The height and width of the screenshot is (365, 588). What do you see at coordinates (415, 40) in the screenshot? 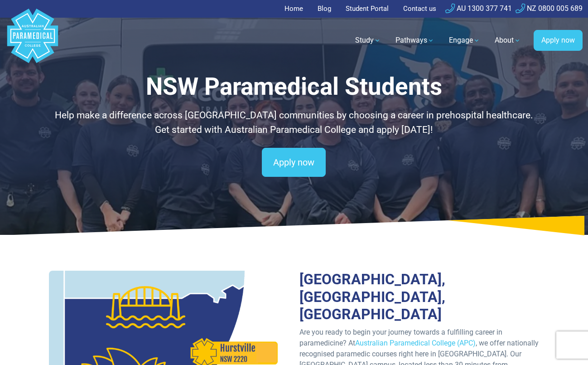
I see `a: Pathways` at bounding box center [415, 40].